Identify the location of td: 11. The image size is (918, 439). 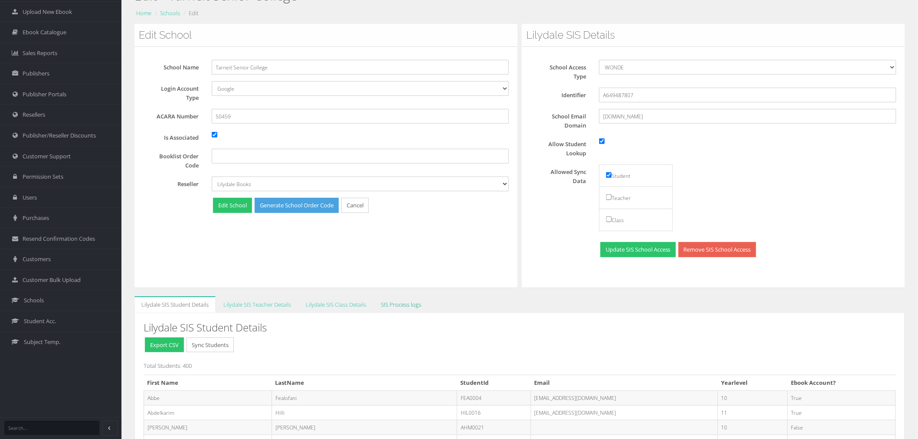
(752, 413).